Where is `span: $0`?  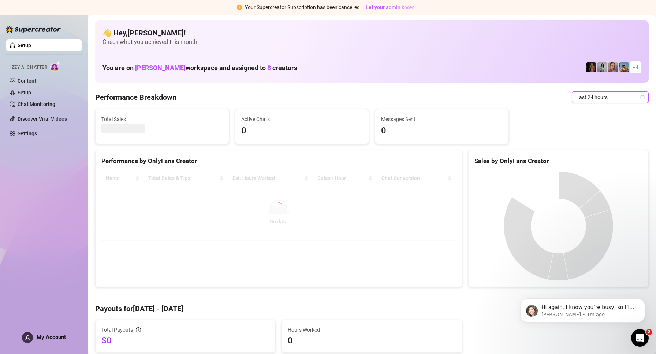
span: $0 is located at coordinates (185, 341).